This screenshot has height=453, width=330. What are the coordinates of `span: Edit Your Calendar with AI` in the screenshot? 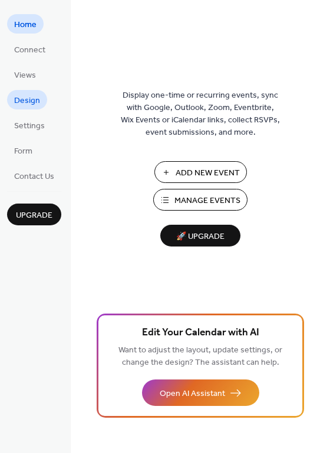 It's located at (200, 333).